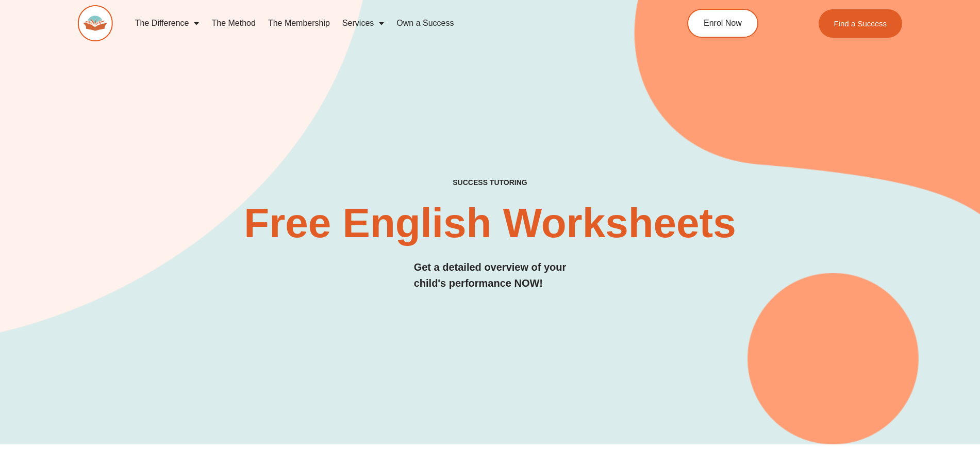 The width and height of the screenshot is (980, 449). I want to click on a: Enrol Now, so click(722, 23).